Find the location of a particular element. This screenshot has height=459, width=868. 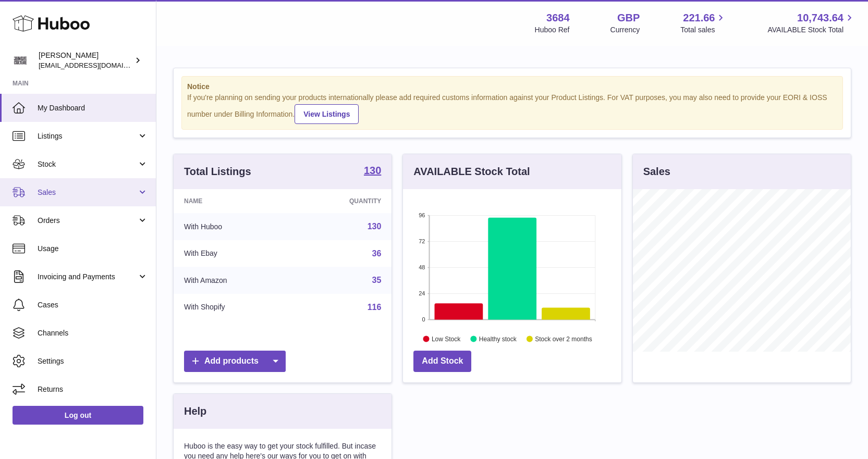

td: With Amazon is located at coordinates (233, 280).